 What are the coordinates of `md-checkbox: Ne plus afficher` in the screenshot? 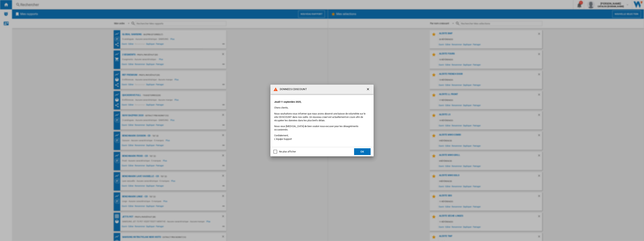 It's located at (285, 152).